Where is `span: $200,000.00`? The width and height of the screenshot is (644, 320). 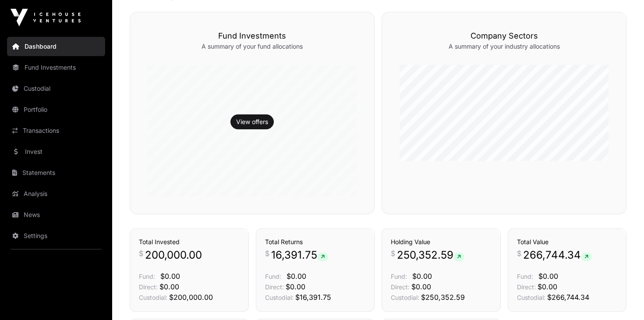
span: $200,000.00 is located at coordinates (191, 297).